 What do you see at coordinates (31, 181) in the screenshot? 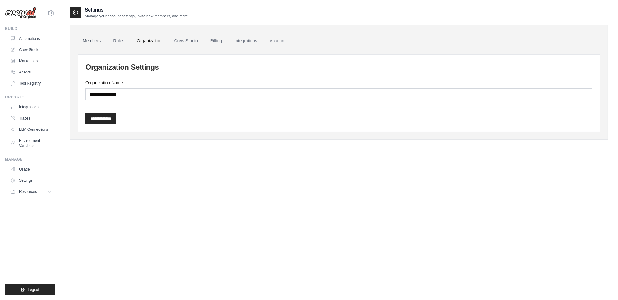
I see `a: Settings` at bounding box center [31, 181].